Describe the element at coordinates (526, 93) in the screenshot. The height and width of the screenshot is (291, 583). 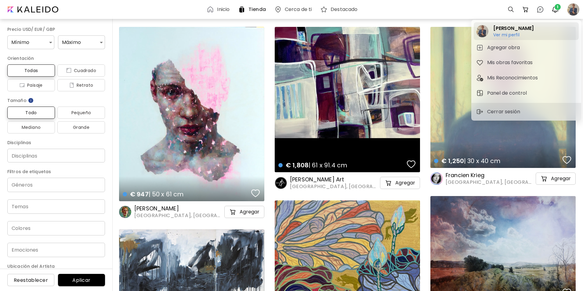
I see `button: tabPanel de control` at that location.